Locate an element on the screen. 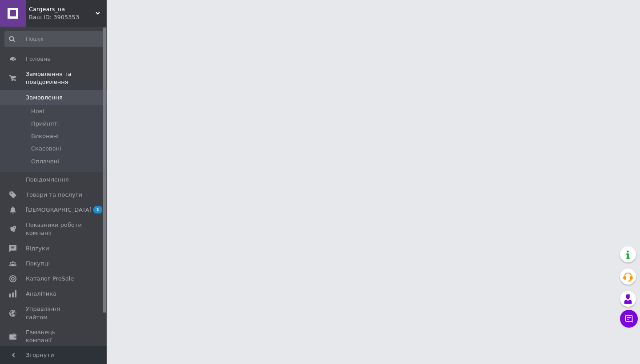  span: Товари та послуги is located at coordinates (53, 195).